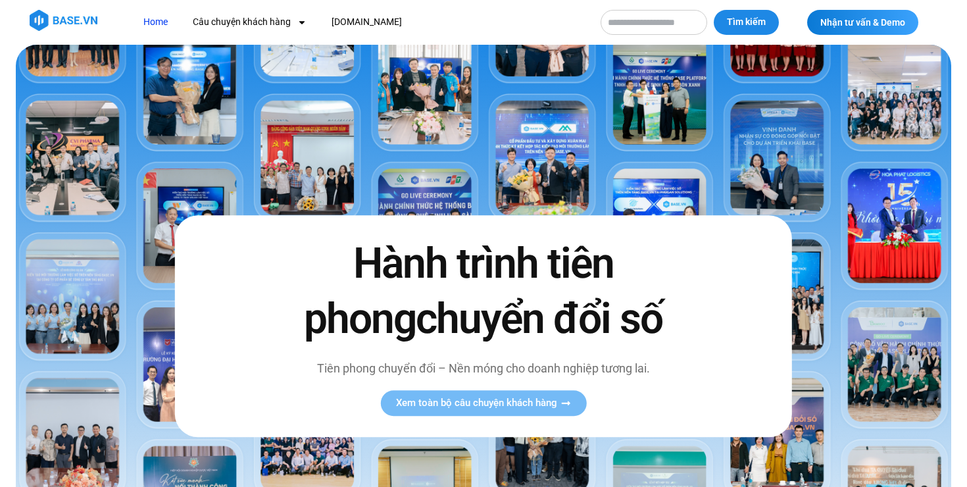  What do you see at coordinates (483, 291) in the screenshot?
I see `h2: Hành trình tiên phong` at bounding box center [483, 291].